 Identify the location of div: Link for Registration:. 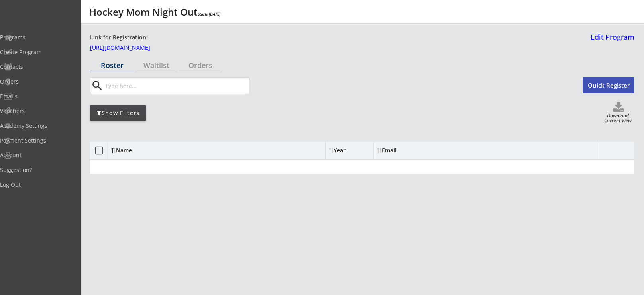
(120, 37).